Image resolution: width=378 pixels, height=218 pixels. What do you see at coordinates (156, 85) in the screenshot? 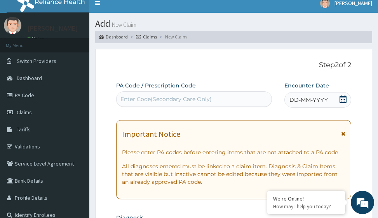
I see `label: PA Code / Prescription Code` at bounding box center [156, 85].